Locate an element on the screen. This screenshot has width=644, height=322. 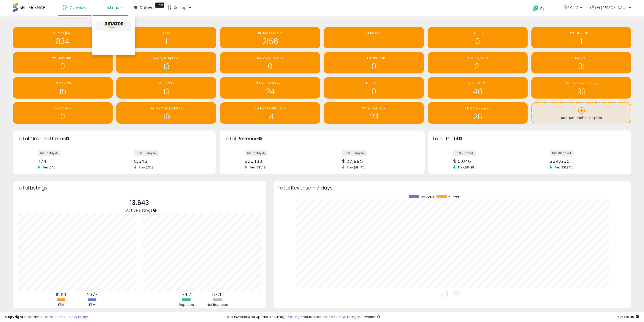
a: 3B. WHOLE NS in 30 24 is located at coordinates (270, 88).